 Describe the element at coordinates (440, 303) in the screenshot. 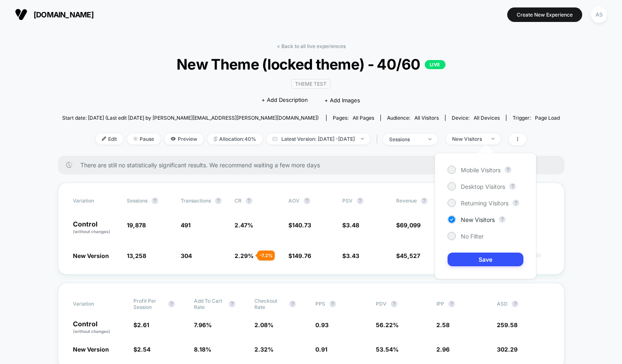

I see `span: IPP` at that location.